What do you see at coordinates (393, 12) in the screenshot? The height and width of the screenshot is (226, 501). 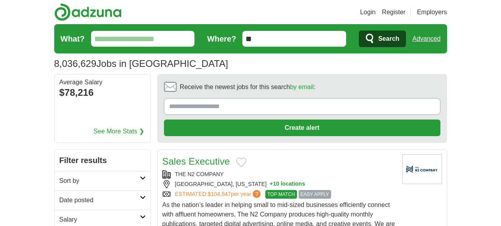 I see `a: Register` at bounding box center [393, 12].